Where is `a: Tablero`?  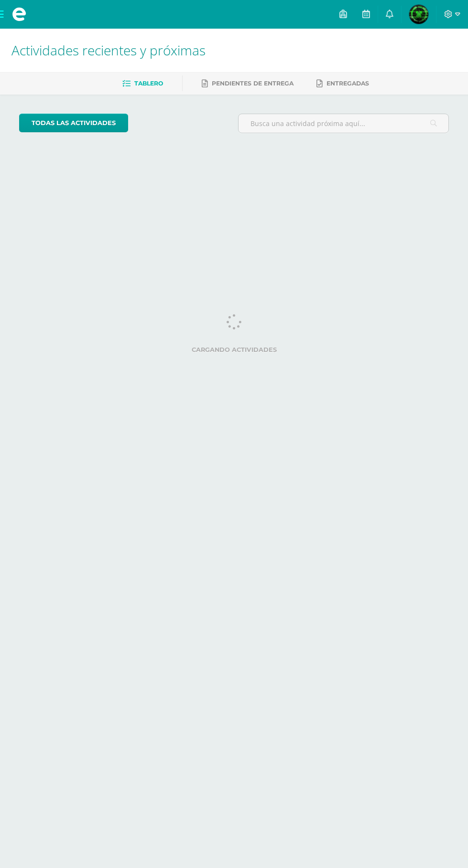
a: Tablero is located at coordinates (142, 84).